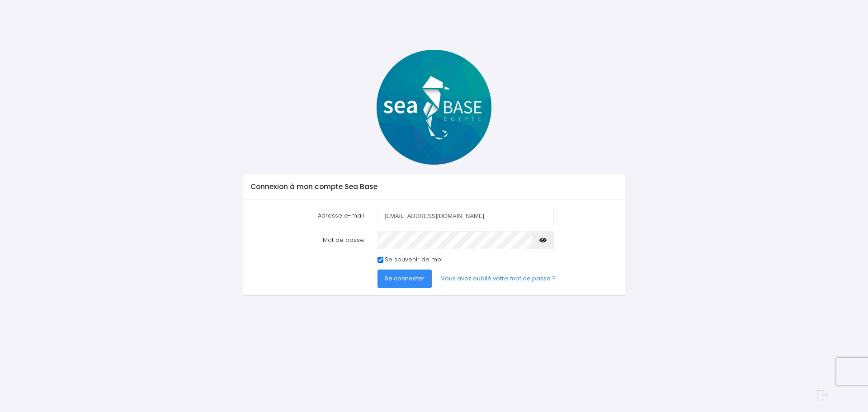 The width and height of the screenshot is (868, 412). I want to click on span: Se connecter, so click(405, 278).